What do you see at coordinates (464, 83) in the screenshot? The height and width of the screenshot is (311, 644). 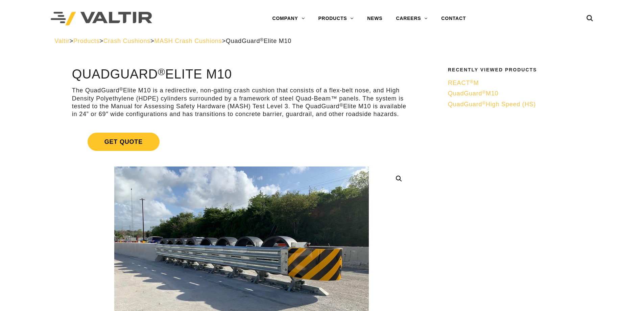 I see `span: REACT M` at bounding box center [464, 83].